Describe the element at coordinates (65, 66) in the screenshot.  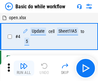
I see `img: Skip` at that location.